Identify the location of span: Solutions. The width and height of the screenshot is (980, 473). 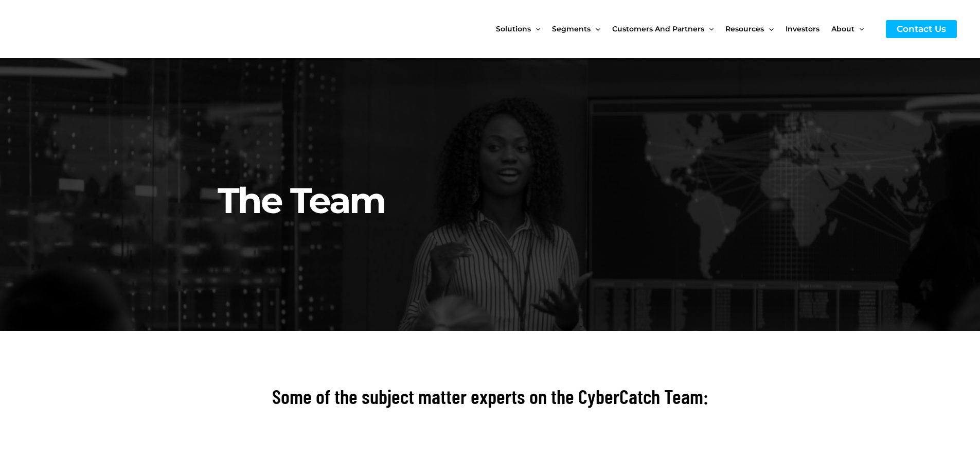
(514, 29).